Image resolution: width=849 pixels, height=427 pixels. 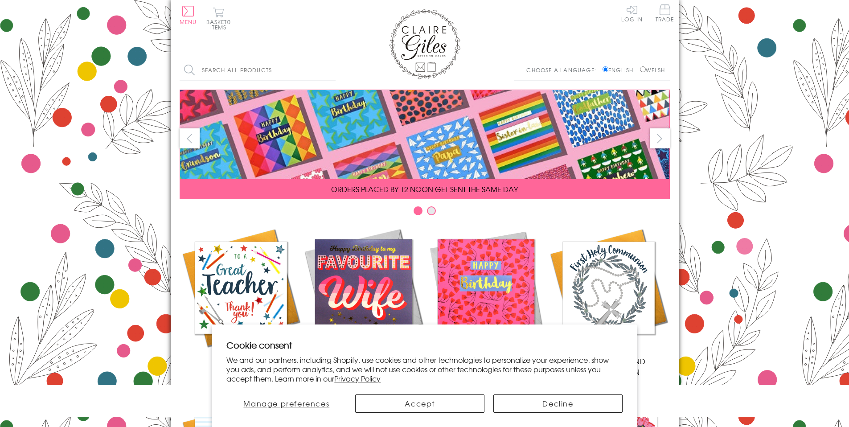 What do you see at coordinates (665, 13) in the screenshot?
I see `span: Trade` at bounding box center [665, 13].